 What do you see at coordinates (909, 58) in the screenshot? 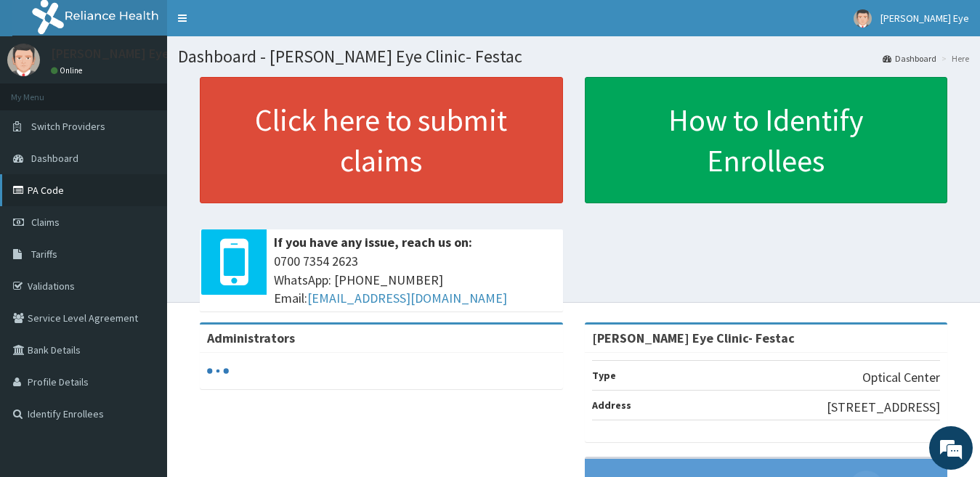
I see `a: Dashboard` at bounding box center [909, 58].